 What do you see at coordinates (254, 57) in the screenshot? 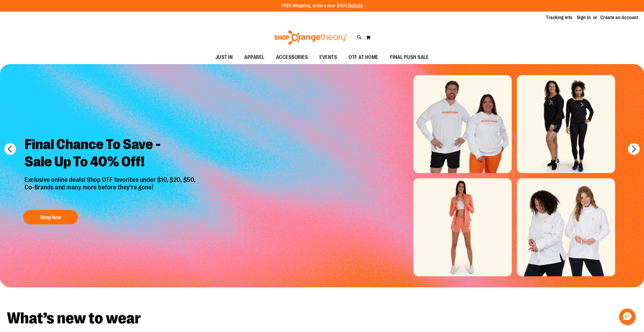
I see `span: APPAREL` at bounding box center [254, 57].